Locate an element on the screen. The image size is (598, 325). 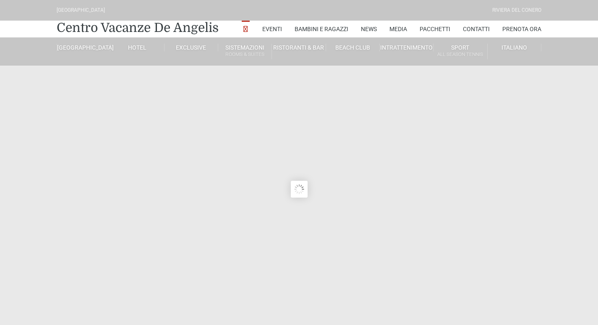
a: Pacchetti is located at coordinates (435, 29).